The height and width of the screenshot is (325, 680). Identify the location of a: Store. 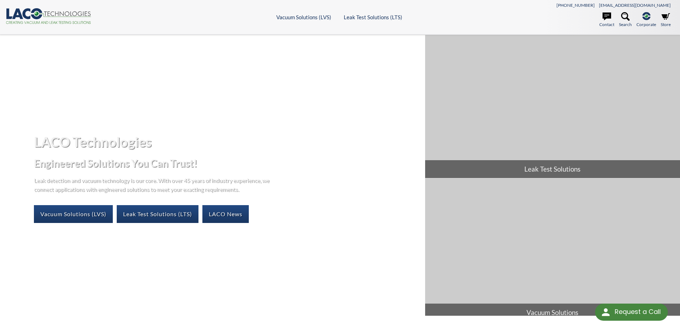
(666, 20).